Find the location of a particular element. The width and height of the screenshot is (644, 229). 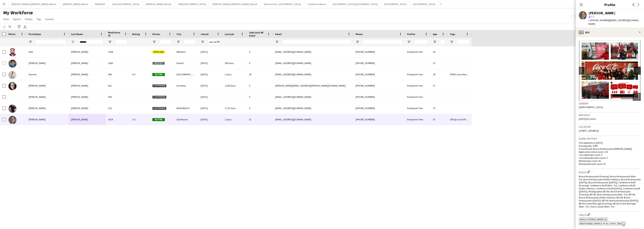

input: First Name Filter Input is located at coordinates (51, 42).